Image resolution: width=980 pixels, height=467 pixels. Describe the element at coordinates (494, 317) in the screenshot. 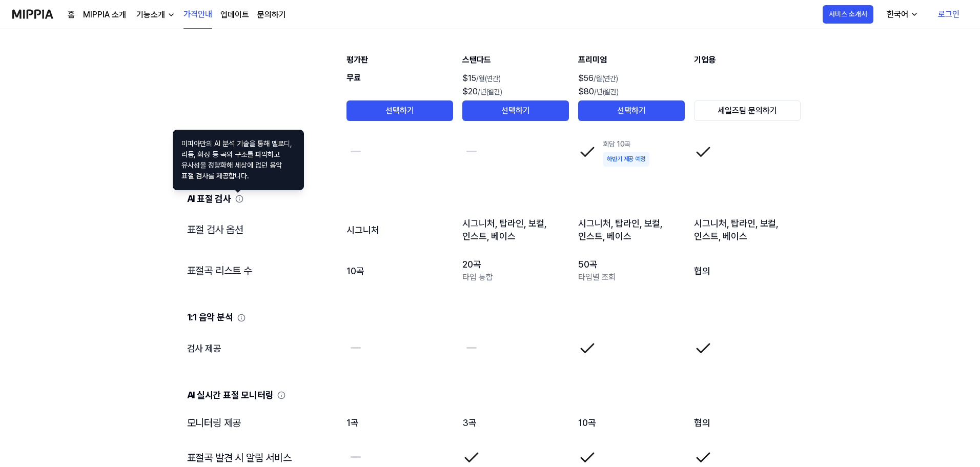

I see `div: 1:1 음악 분석` at that location.